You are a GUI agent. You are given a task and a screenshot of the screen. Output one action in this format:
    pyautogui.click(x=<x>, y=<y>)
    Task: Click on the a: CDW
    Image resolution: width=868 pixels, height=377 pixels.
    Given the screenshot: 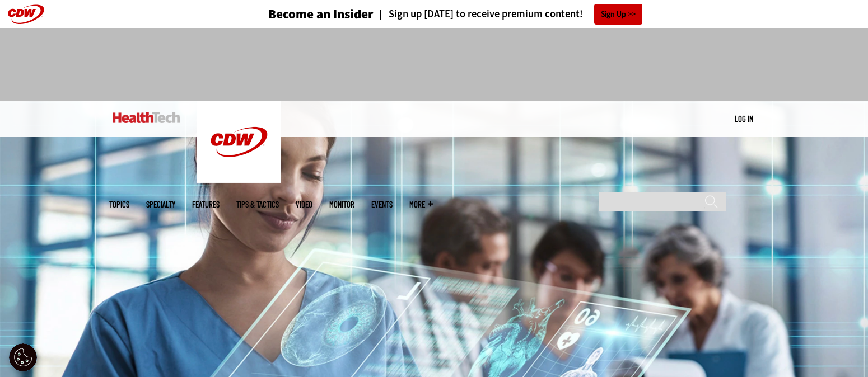 What is the action you would take?
    pyautogui.click(x=239, y=180)
    